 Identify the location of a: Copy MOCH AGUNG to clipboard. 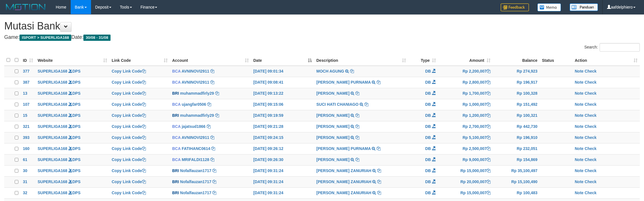
(352, 71).